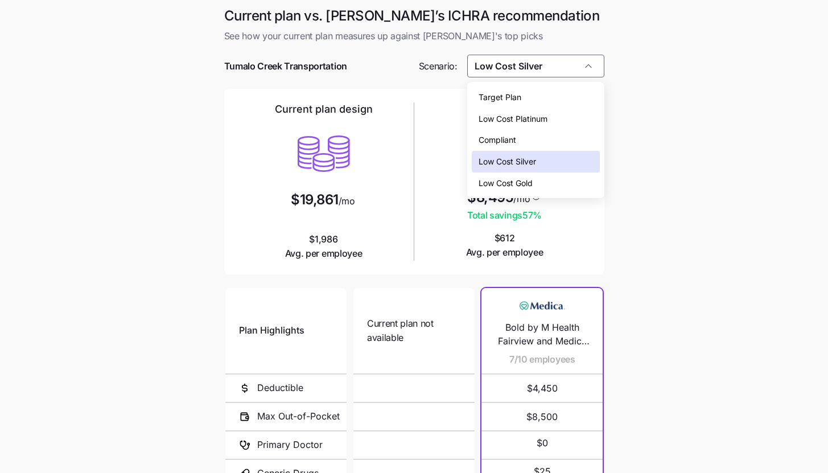  Describe the element at coordinates (542, 306) in the screenshot. I see `img: Carrier` at that location.